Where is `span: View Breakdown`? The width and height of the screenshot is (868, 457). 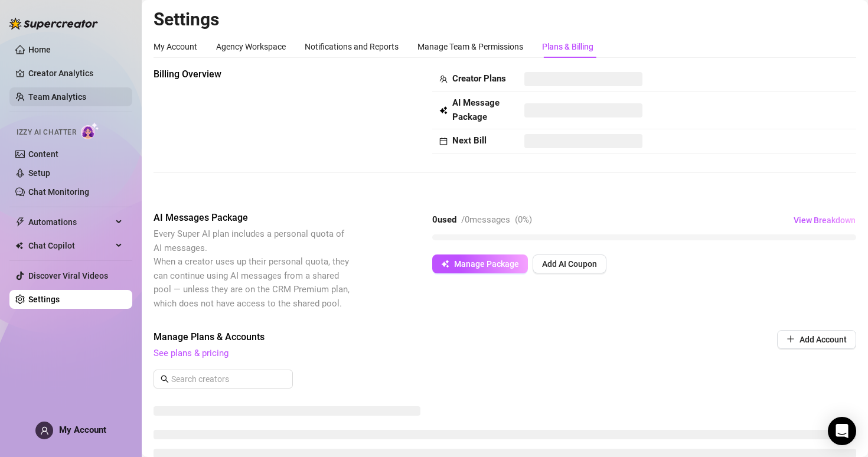 span: View Breakdown is located at coordinates (824, 221).